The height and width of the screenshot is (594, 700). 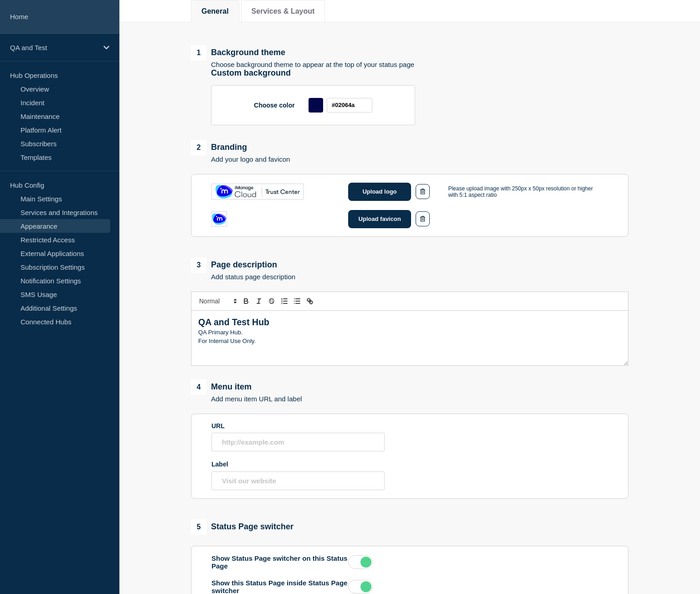 What do you see at coordinates (256, 399) in the screenshot?
I see `p: Add menu item URL and label` at bounding box center [256, 399].